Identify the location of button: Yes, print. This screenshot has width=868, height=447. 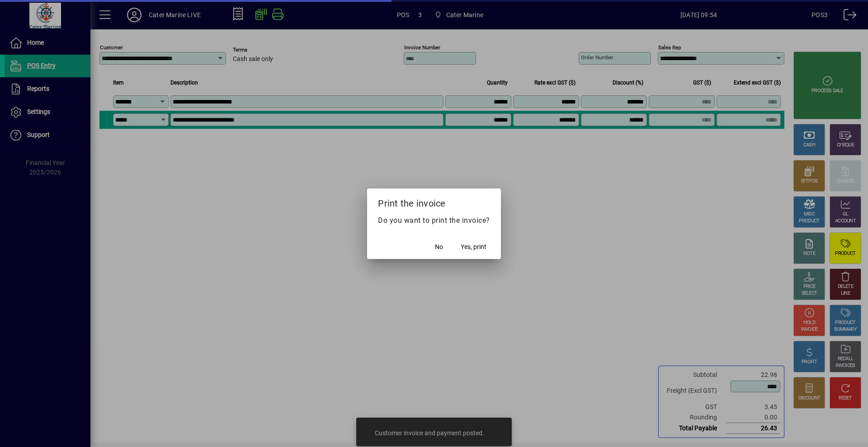
(474, 247).